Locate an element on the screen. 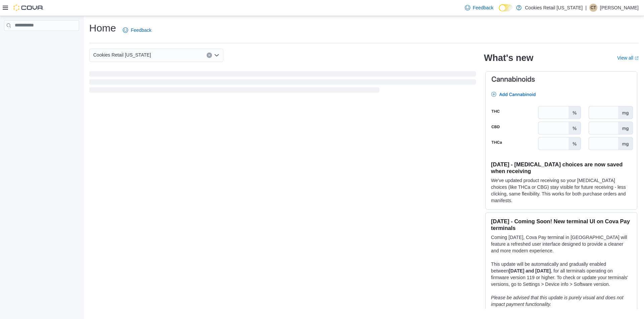 Image resolution: width=644 pixels, height=319 pixels. em: Please be advised that this update is purely visual and does not impact payment functionality. is located at coordinates (557, 301).